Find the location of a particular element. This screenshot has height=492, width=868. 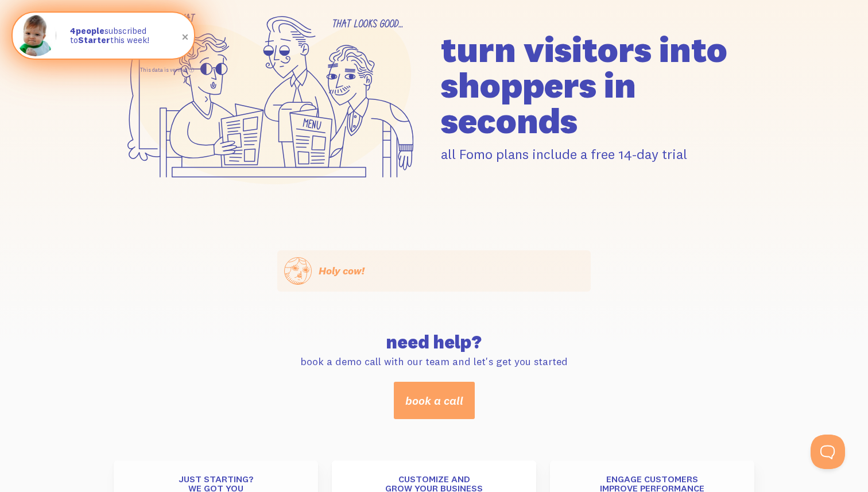

p: book a demo call with our team and let's get you started is located at coordinates (434, 361).